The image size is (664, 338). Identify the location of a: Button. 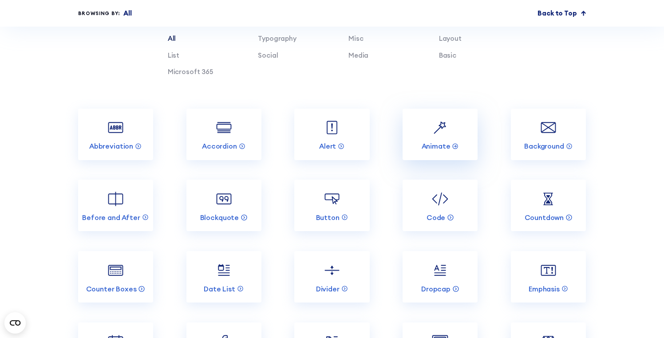
(332, 206).